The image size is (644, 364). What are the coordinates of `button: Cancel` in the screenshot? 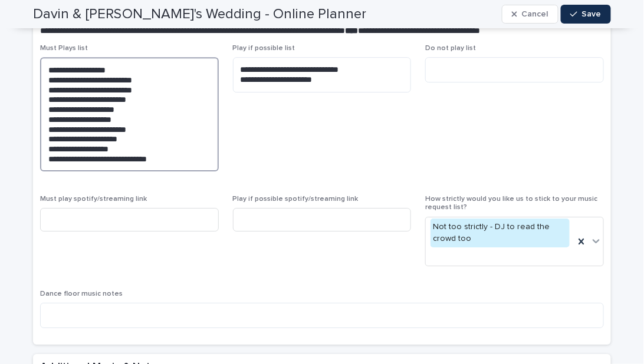 It's located at (530, 14).